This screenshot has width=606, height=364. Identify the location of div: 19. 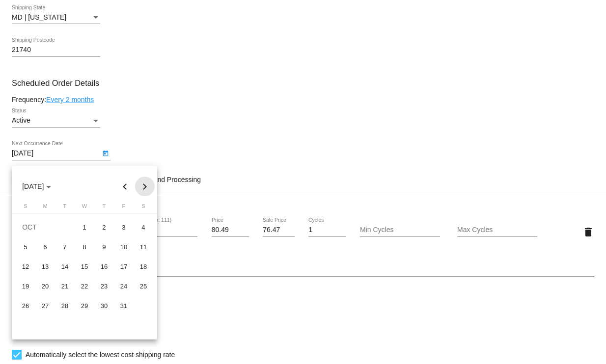
(25, 286).